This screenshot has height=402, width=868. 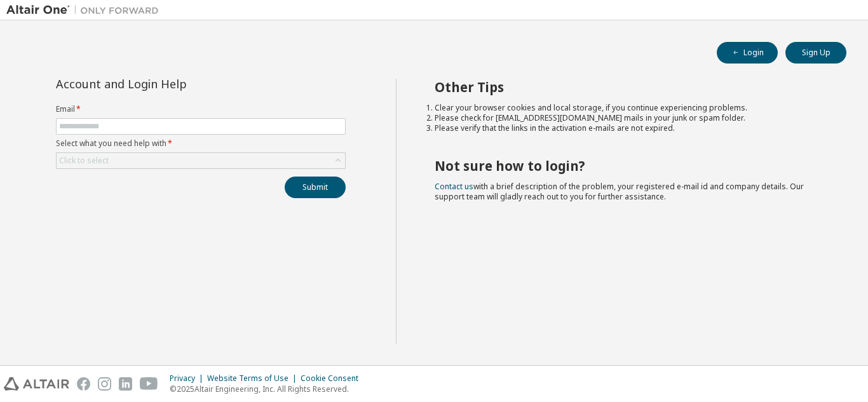 I want to click on label: Select what you need help with, so click(x=201, y=143).